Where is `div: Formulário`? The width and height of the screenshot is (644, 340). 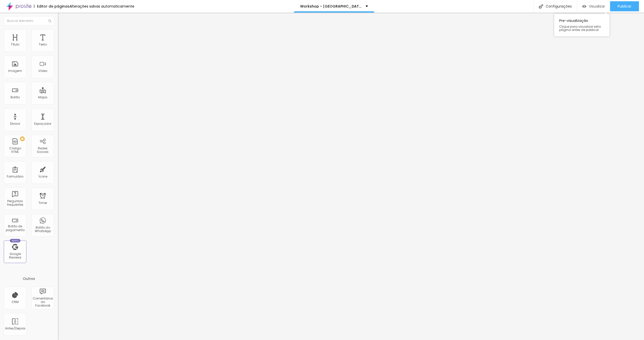
div: Formulário is located at coordinates (15, 176).